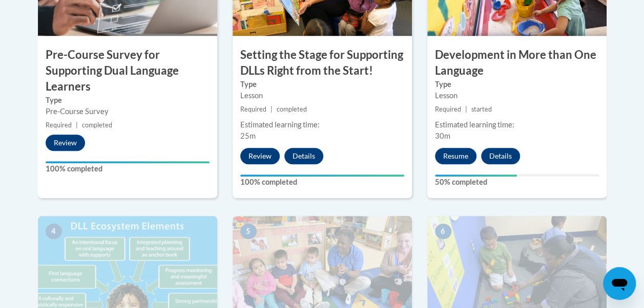 Image resolution: width=644 pixels, height=308 pixels. I want to click on div: Pre-Course Survey, so click(127, 112).